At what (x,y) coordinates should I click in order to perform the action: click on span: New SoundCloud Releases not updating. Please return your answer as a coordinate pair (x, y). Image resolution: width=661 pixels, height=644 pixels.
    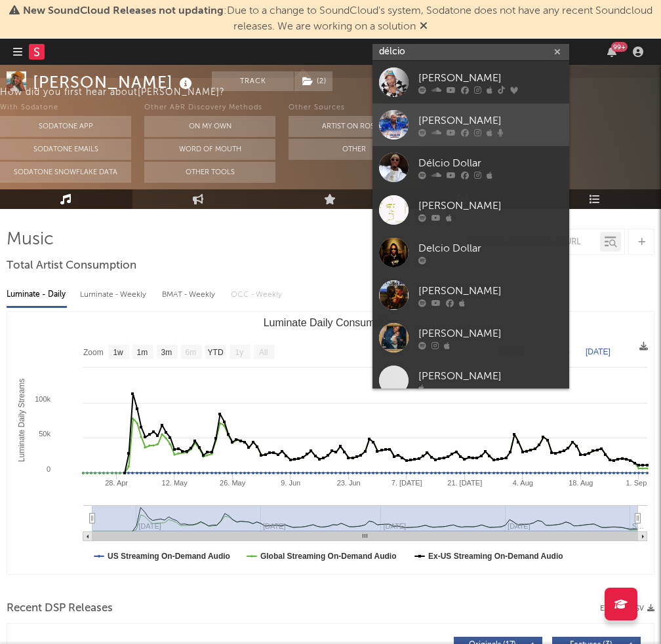
    Looking at the image, I should click on (124, 11).